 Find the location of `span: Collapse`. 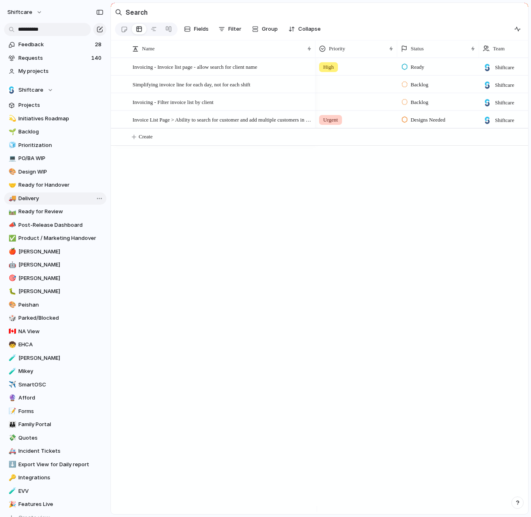

span: Collapse is located at coordinates (309, 29).